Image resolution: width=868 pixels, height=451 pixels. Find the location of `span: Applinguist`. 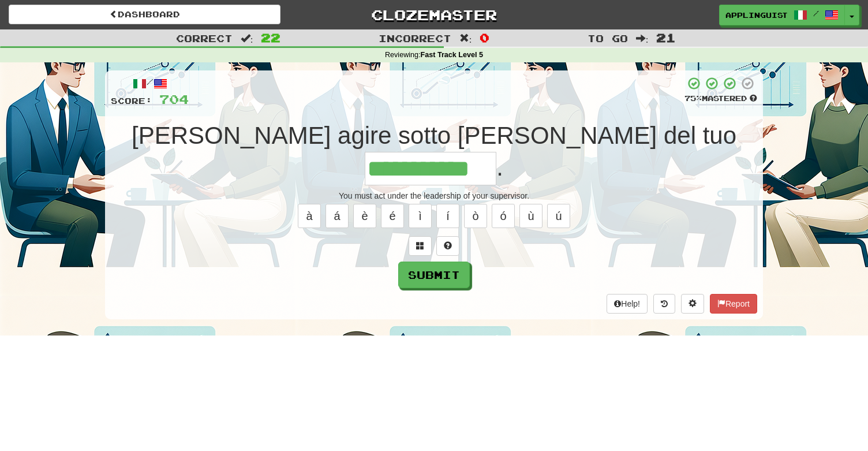

span: Applinguist is located at coordinates (756, 15).